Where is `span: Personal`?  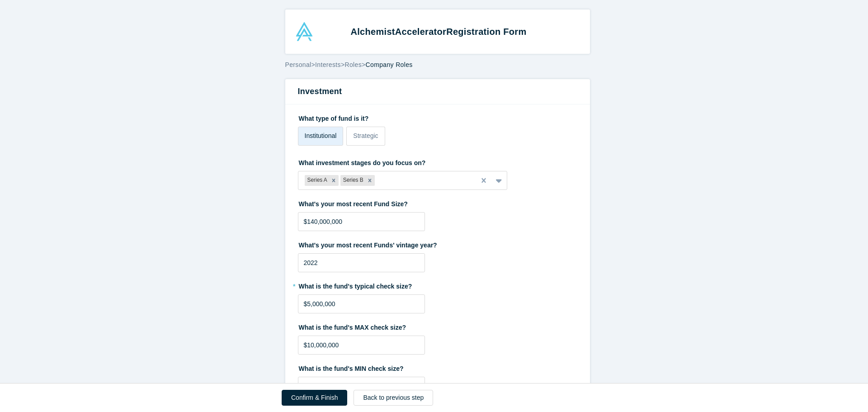 span: Personal is located at coordinates (299, 65).